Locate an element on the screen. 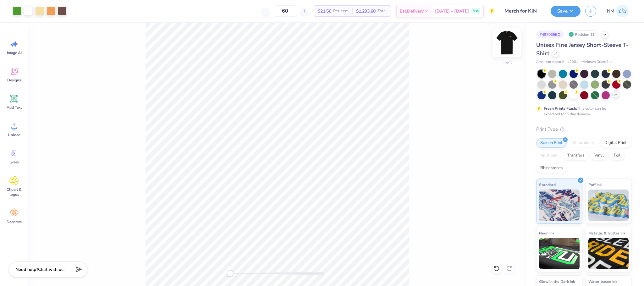  div: Digital Print is located at coordinates (616, 143).